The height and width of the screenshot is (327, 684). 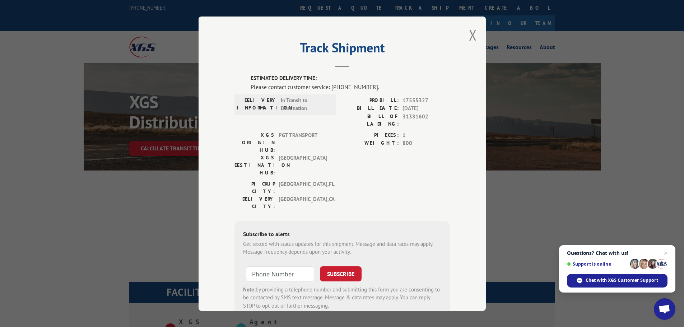 What do you see at coordinates (370, 143) in the screenshot?
I see `label: WEIGHT:` at bounding box center [370, 143].